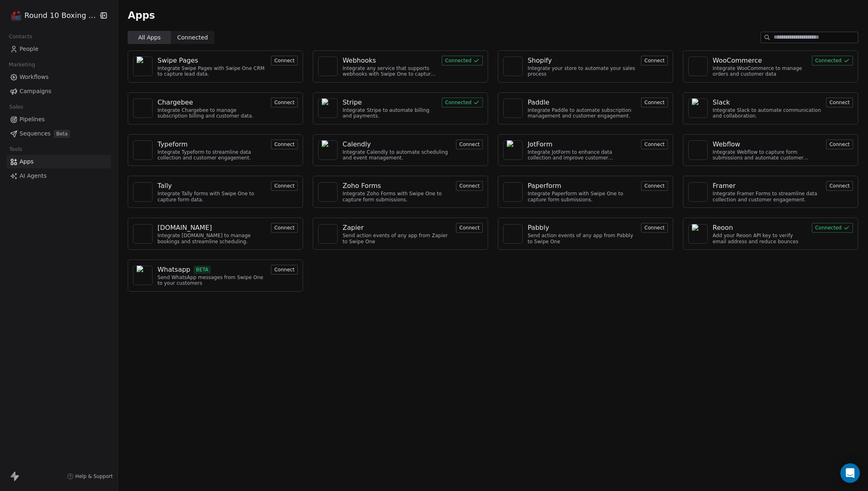  What do you see at coordinates (211, 270) in the screenshot?
I see `a: WhatsappBETA` at bounding box center [211, 270].